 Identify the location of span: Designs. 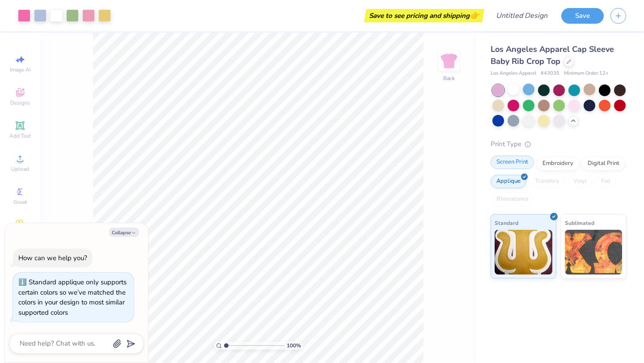
(20, 103).